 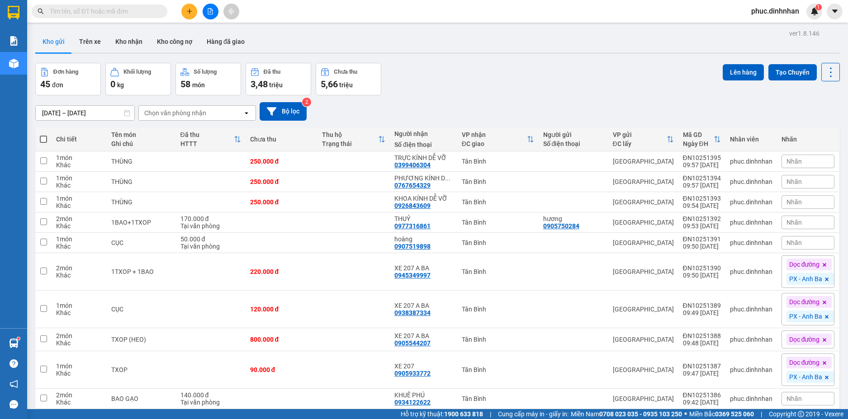 What do you see at coordinates (346, 72) in the screenshot?
I see `div: Chưa thu` at bounding box center [346, 72].